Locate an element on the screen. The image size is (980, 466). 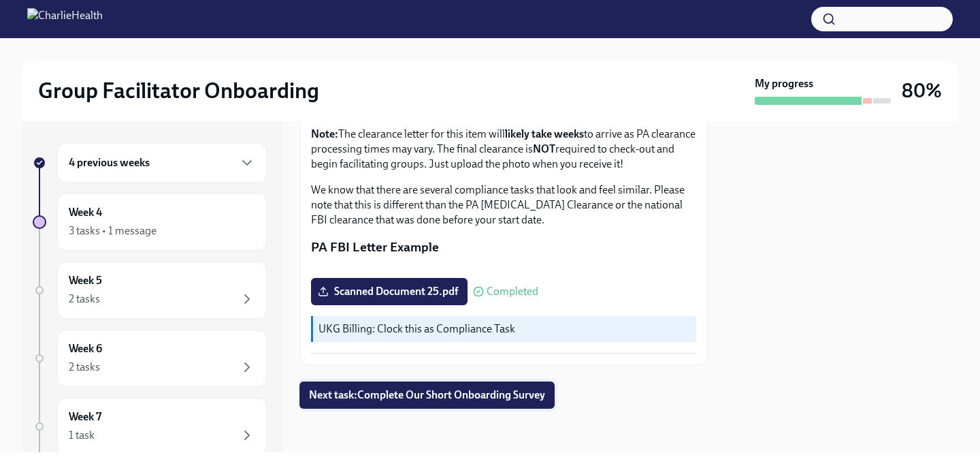
span: Completed is located at coordinates (513, 292).